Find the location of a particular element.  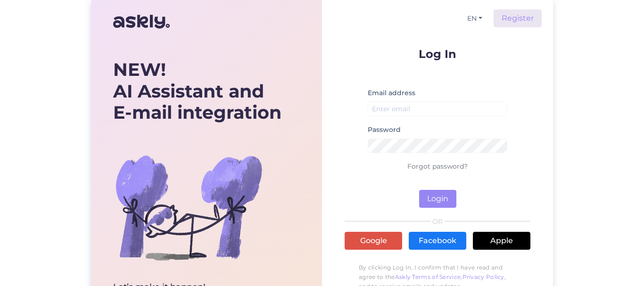

div: AI Assistant and E-mail integration is located at coordinates (197, 91).